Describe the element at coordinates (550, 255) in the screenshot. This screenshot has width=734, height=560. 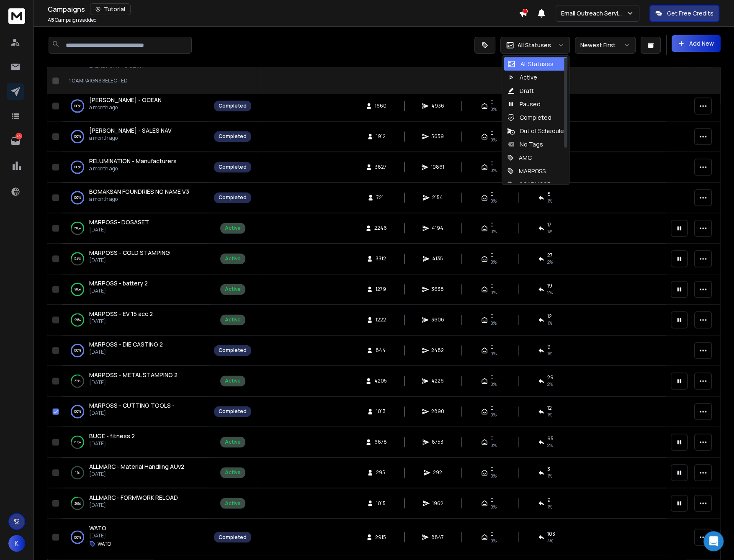
I see `span: 27` at that location.